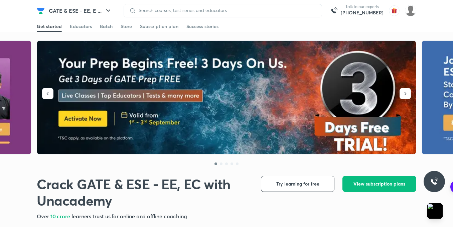  Describe the element at coordinates (202, 26) in the screenshot. I see `div: Success stories` at that location.